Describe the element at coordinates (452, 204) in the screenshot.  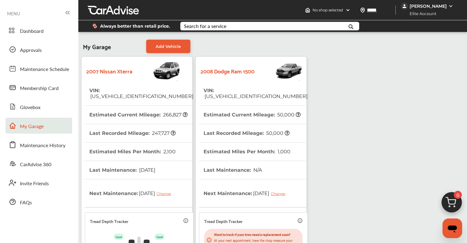
I see `img: cart_icon.3d0951e8.svg` at that location.